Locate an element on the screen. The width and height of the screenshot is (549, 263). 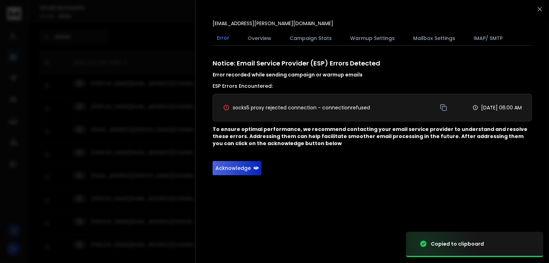
button: Overview is located at coordinates (259, 38).